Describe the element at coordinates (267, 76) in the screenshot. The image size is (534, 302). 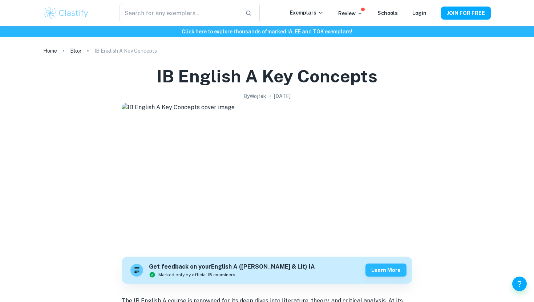
I see `h1: IB English A Key Concepts` at that location.